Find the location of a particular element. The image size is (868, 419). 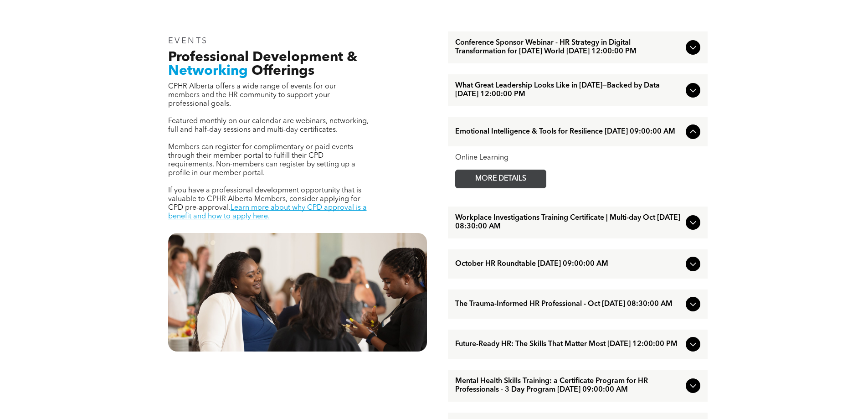

span: CPHR Alberta offers a wide range of events for our members and the HR community to support your p... is located at coordinates (252, 95).